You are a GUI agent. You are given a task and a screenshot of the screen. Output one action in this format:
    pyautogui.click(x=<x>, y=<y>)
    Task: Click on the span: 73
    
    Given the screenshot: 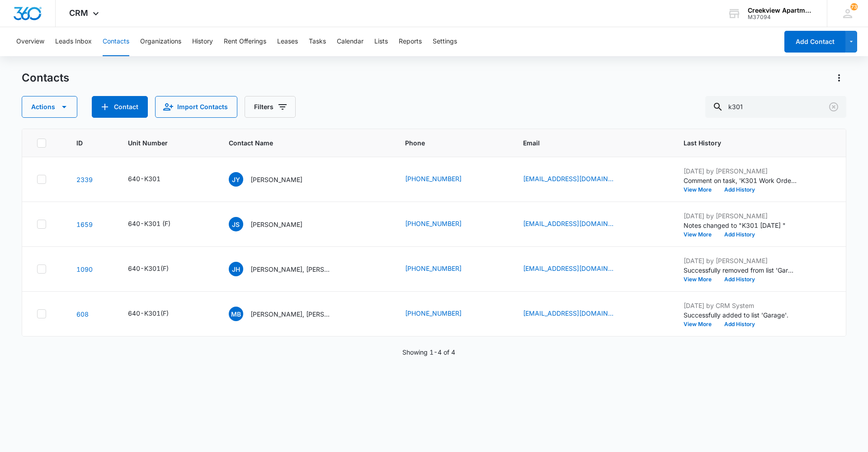 What is the action you would take?
    pyautogui.click(x=854, y=7)
    